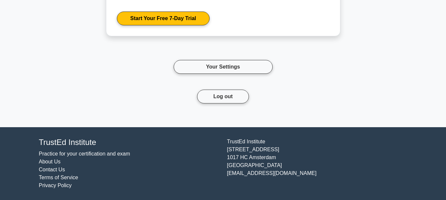 Image resolution: width=446 pixels, height=200 pixels. What do you see at coordinates (223, 67) in the screenshot?
I see `a: Your Settings` at bounding box center [223, 67].